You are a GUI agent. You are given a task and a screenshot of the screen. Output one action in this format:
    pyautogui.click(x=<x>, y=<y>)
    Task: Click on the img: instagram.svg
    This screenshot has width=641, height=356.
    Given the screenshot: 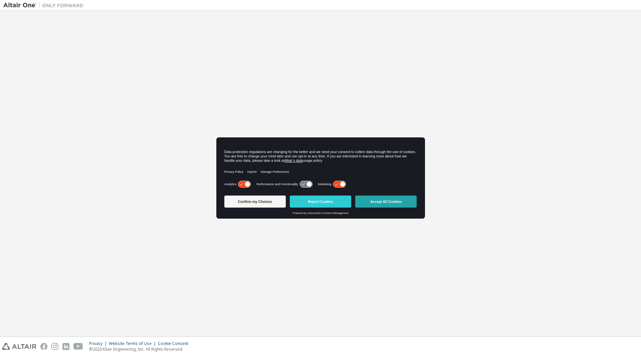 What is the action you would take?
    pyautogui.click(x=55, y=346)
    